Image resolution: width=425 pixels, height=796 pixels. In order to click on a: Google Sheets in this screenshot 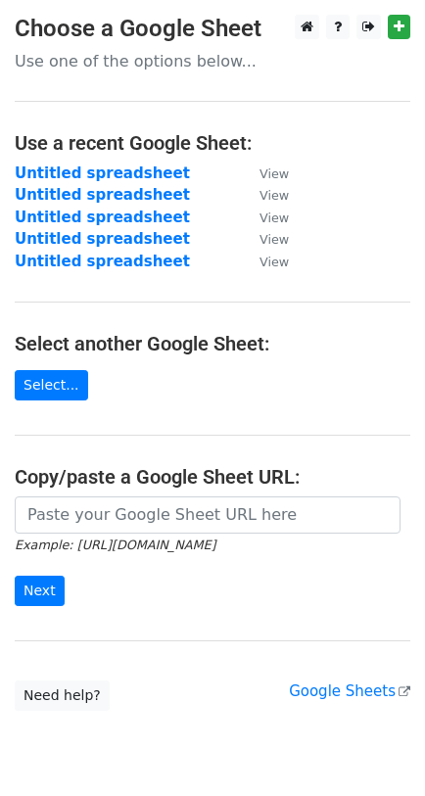, I will do `click(349, 691)`.